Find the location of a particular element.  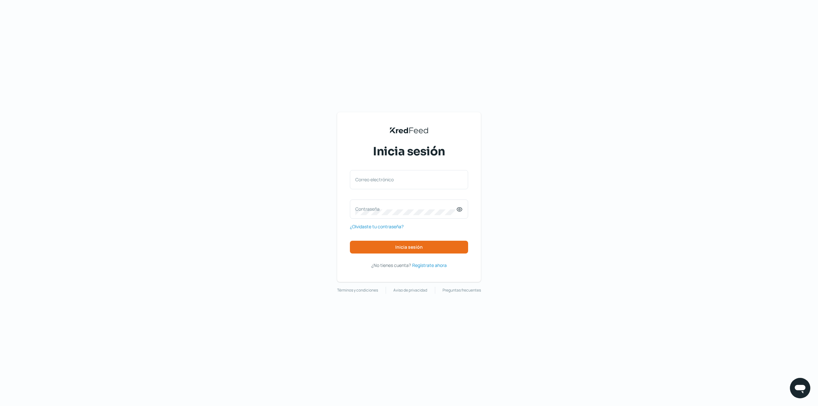

a: Preguntas frecuentes is located at coordinates (462, 290).